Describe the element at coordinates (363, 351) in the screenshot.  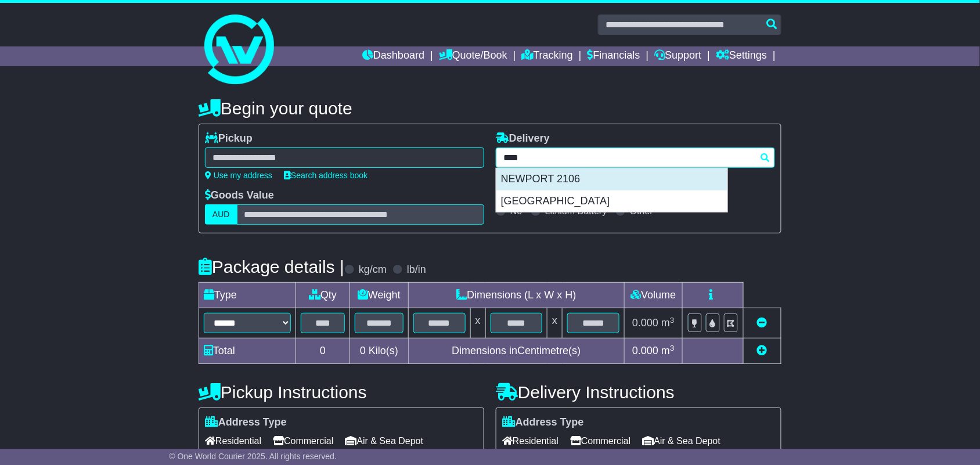
I see `span: 0` at that location.